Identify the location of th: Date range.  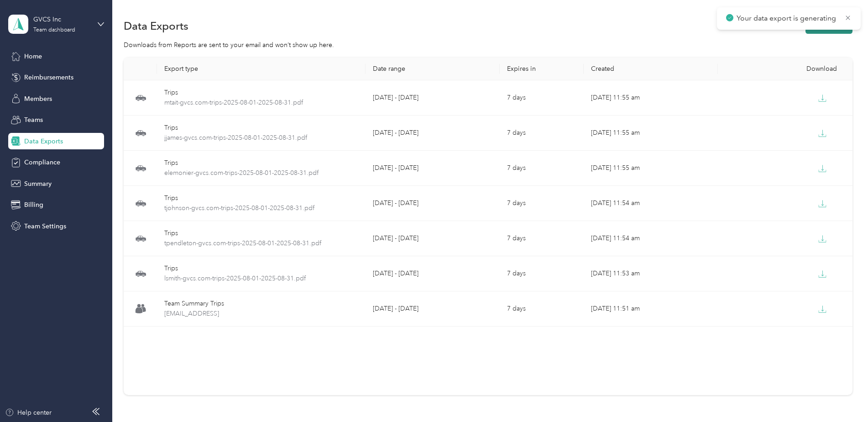
(432, 69).